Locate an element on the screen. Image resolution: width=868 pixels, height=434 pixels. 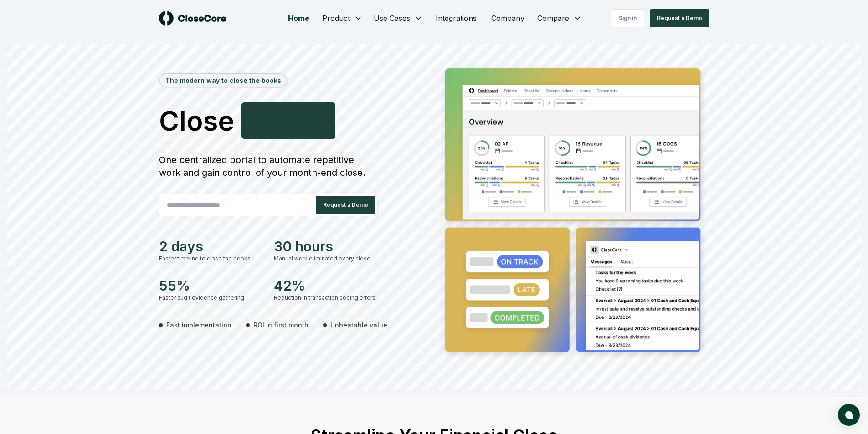
div: Faster timeline to close the books is located at coordinates (211, 259).